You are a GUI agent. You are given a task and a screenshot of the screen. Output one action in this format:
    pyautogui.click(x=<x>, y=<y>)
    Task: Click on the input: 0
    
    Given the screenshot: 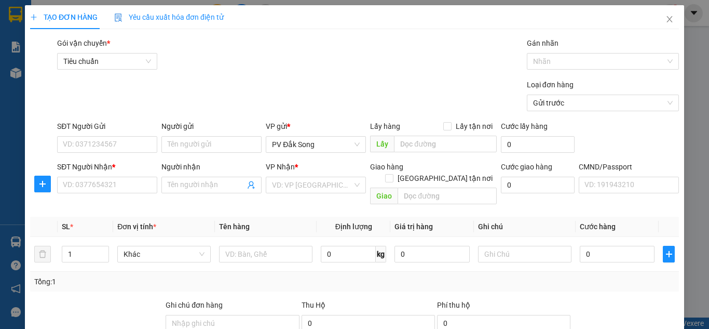 What is the action you would take?
    pyautogui.click(x=432, y=254)
    